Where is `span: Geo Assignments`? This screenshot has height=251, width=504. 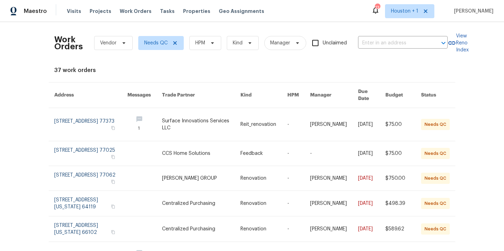
span: Geo Assignments is located at coordinates (242, 11).